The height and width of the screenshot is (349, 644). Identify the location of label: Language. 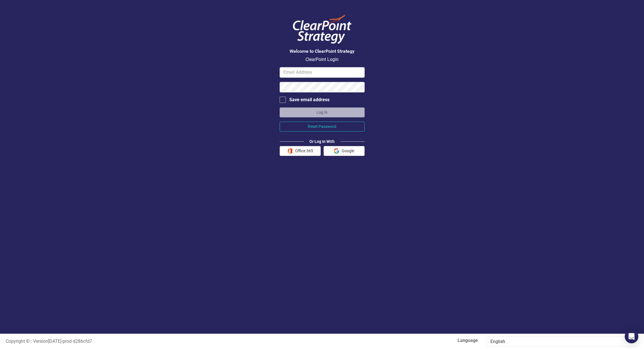
(402, 341).